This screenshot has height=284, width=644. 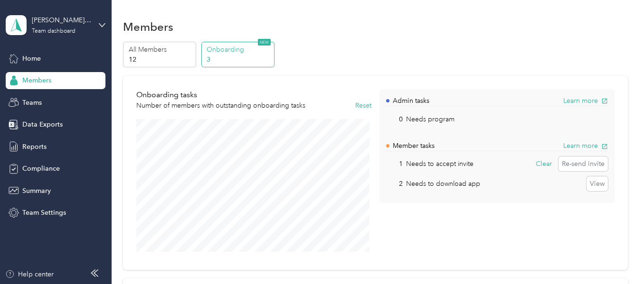 I want to click on button: View, so click(x=597, y=184).